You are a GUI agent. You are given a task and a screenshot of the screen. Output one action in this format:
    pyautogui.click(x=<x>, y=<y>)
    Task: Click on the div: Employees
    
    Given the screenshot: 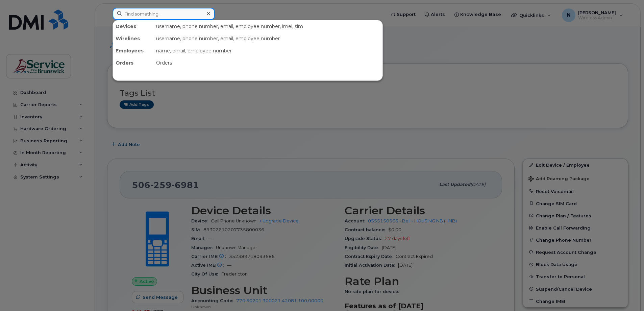 What is the action you would take?
    pyautogui.click(x=133, y=51)
    